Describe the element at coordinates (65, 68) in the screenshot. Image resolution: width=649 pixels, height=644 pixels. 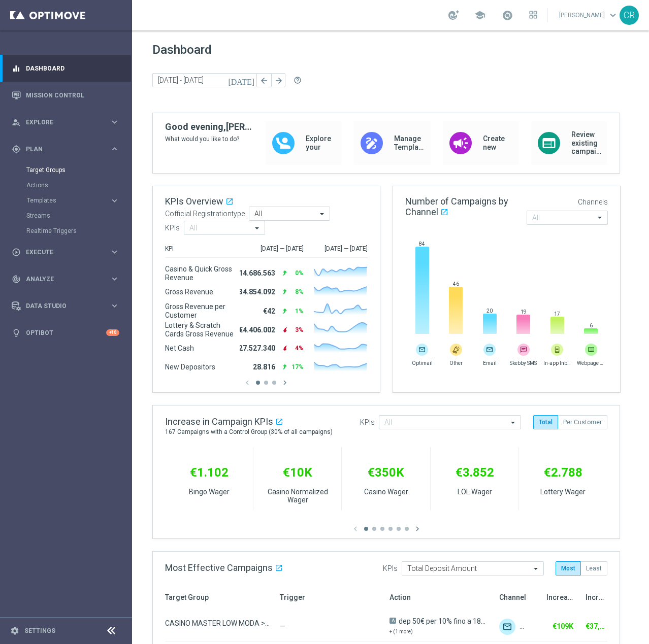
I see `button: equalizer Dashboard` at that location.